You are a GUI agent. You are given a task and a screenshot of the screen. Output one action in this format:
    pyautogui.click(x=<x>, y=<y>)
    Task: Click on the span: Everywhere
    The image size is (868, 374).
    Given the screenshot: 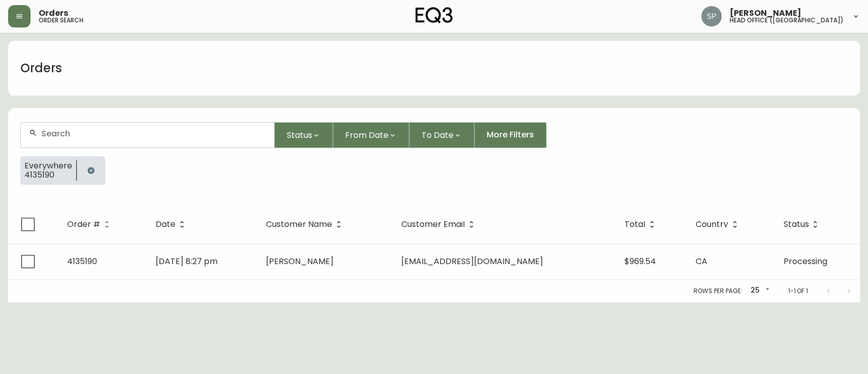 What is the action you would take?
    pyautogui.click(x=49, y=166)
    